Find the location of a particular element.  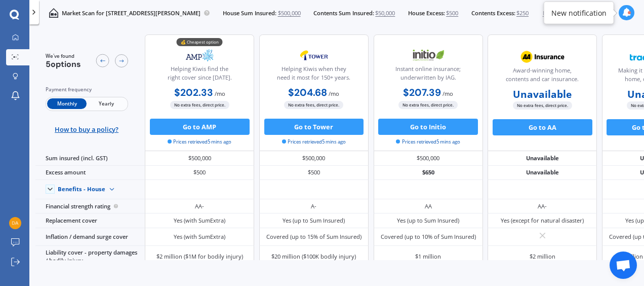

span: $500,000 is located at coordinates (289, 13).